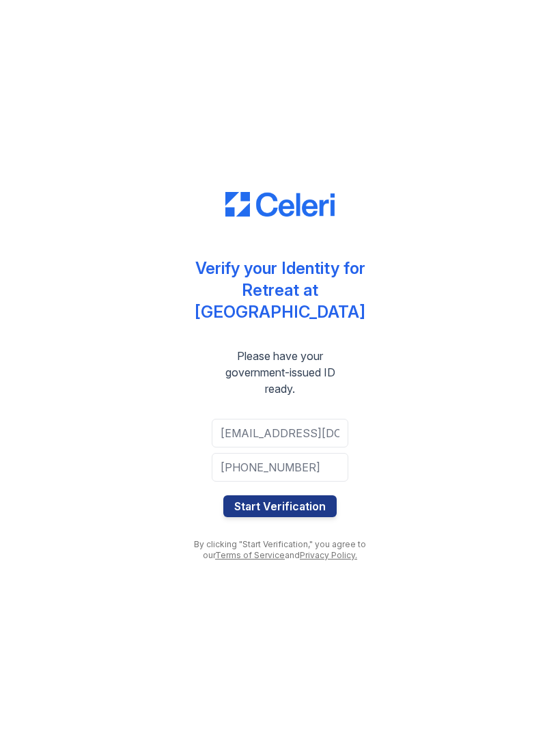 The width and height of the screenshot is (560, 731). What do you see at coordinates (280, 372) in the screenshot?
I see `div: Please have your government-issued ID ready.` at bounding box center [280, 372].